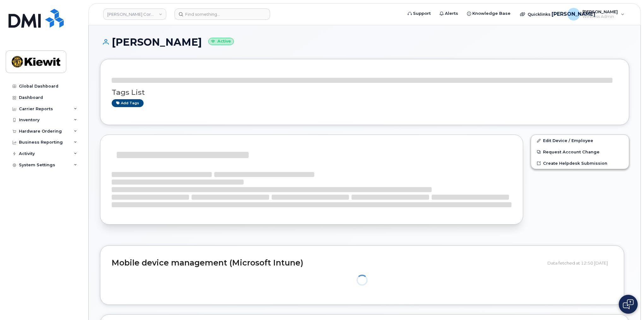 The image size is (644, 320). I want to click on a: Add tags, so click(127, 103).